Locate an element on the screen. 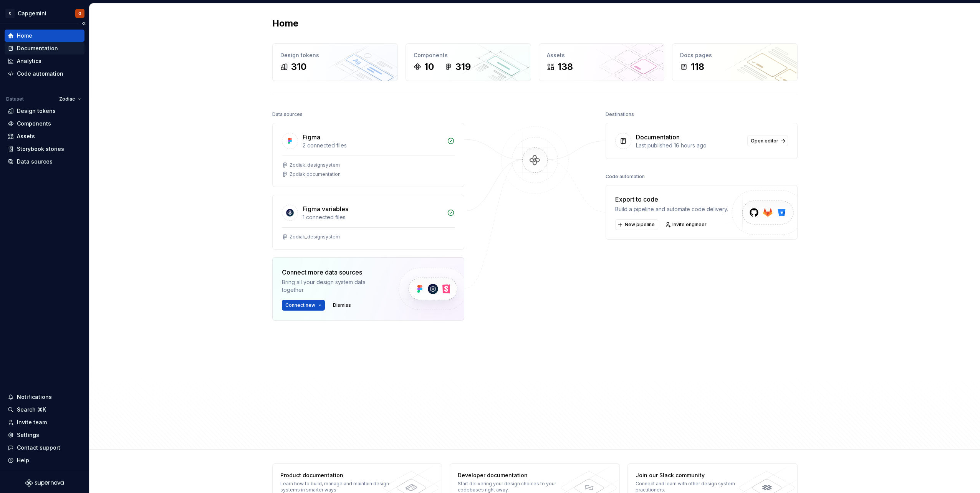 The width and height of the screenshot is (980, 493). div: C is located at coordinates (10, 13).